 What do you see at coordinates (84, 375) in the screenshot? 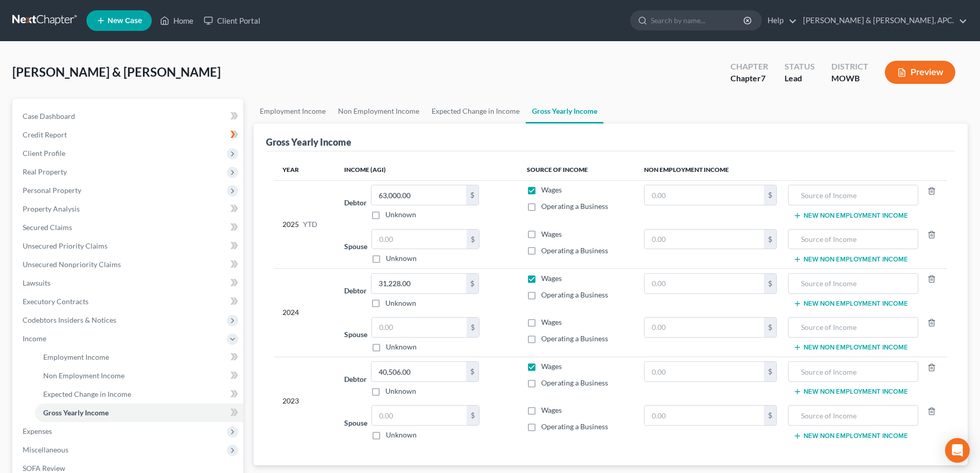
I see `span: Non Employment Income` at bounding box center [84, 375].